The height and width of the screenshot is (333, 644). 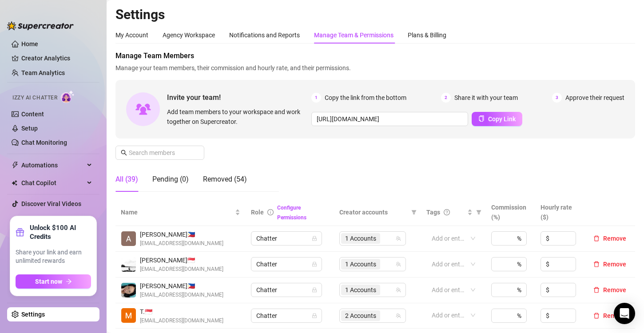 I want to click on div: Plans & Billing, so click(x=427, y=35).